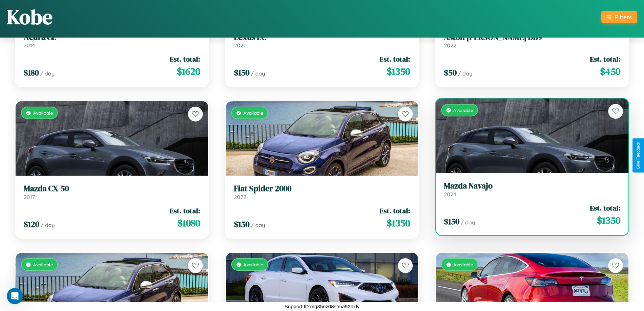  I want to click on a: Mazda Navajo2024, so click(532, 189).